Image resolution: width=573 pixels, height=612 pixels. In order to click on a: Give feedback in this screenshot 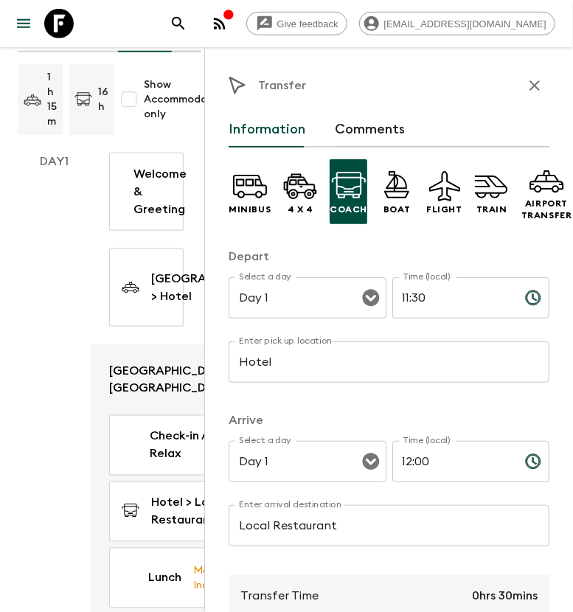, I will do `click(296, 24)`.